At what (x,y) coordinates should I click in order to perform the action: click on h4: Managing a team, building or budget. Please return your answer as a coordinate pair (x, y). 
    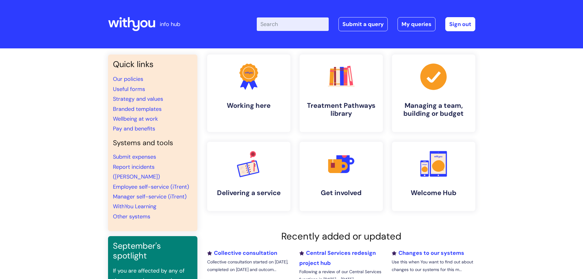
    Looking at the image, I should click on (434, 110).